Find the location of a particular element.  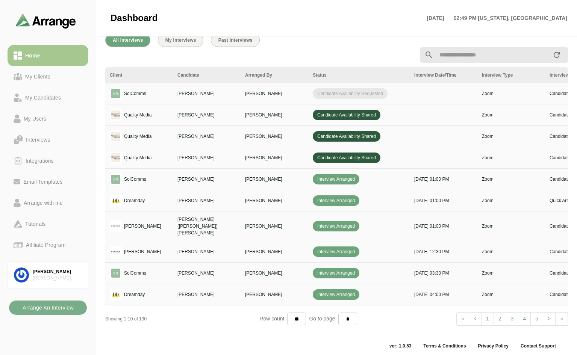

a: Privacy Policy is located at coordinates (493, 346).